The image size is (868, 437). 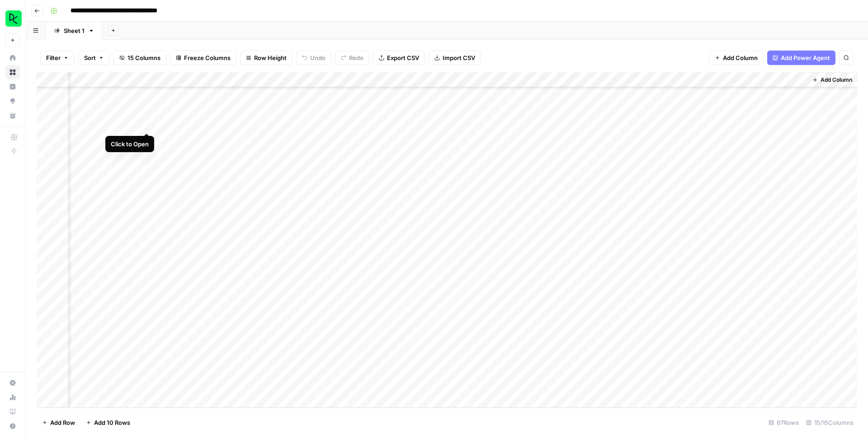 I want to click on span: Export CSV, so click(x=403, y=58).